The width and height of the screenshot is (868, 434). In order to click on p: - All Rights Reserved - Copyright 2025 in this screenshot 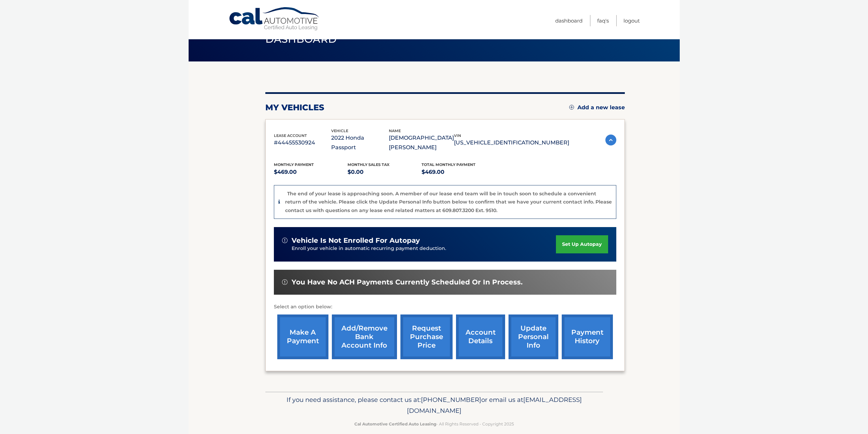, I will do `click(434, 424)`.